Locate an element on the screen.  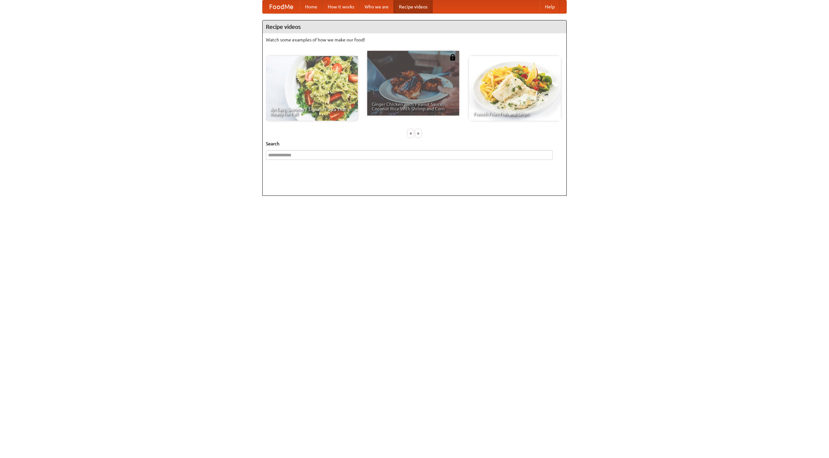
a: FoodMe is located at coordinates (281, 7).